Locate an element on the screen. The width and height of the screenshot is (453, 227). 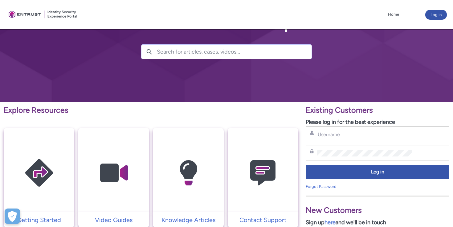
input: Username is located at coordinates (364, 134).